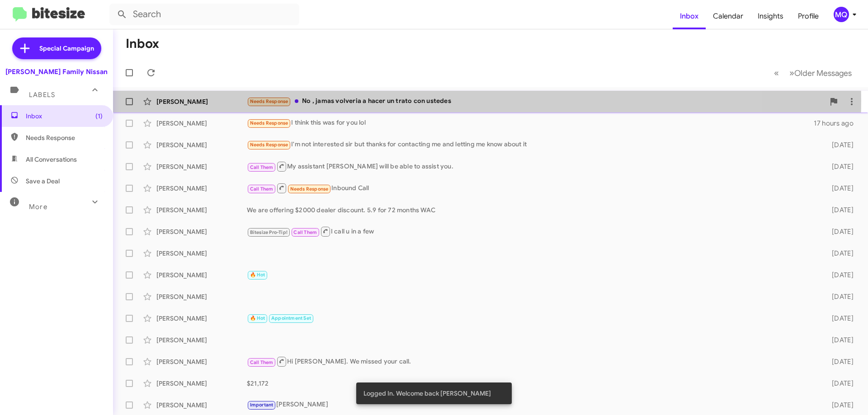 This screenshot has width=868, height=415. I want to click on nav: Page navigation example, so click(813, 73).